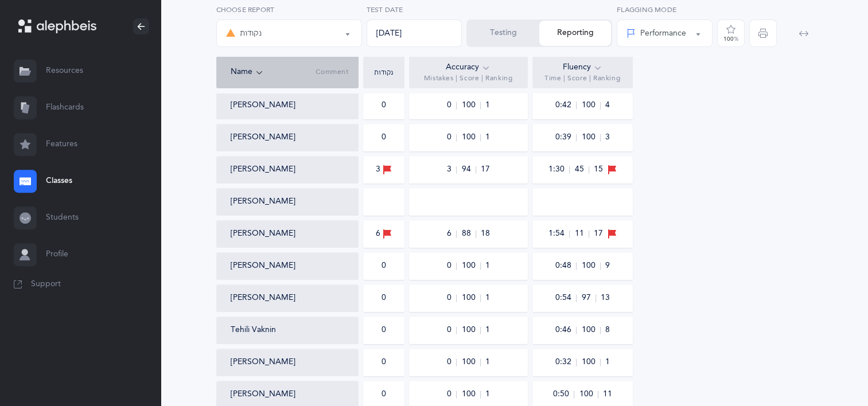 This screenshot has height=406, width=868. Describe the element at coordinates (384, 234) in the screenshot. I see `div: 6` at that location.